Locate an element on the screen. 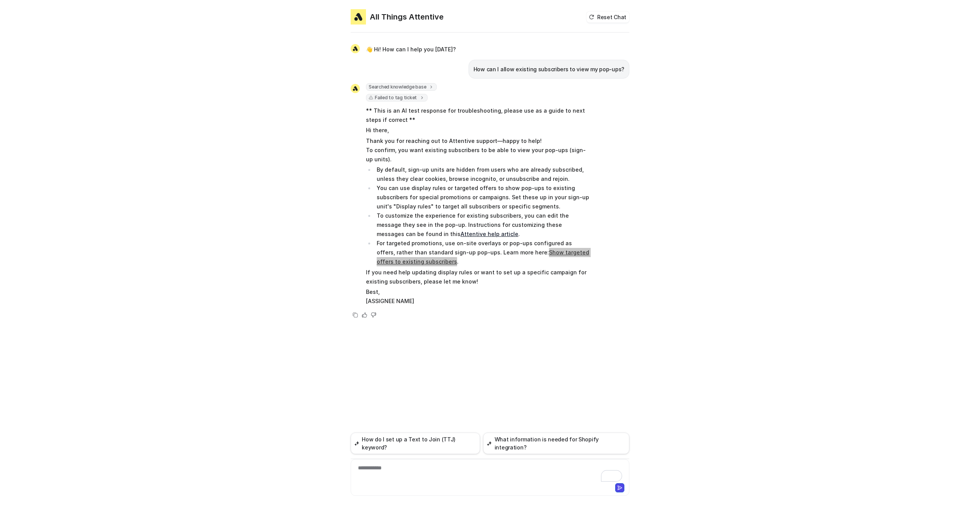  p: ** This is an AI test response for troubleshooting, please use as a guide to next steps if correc... is located at coordinates (478, 115).